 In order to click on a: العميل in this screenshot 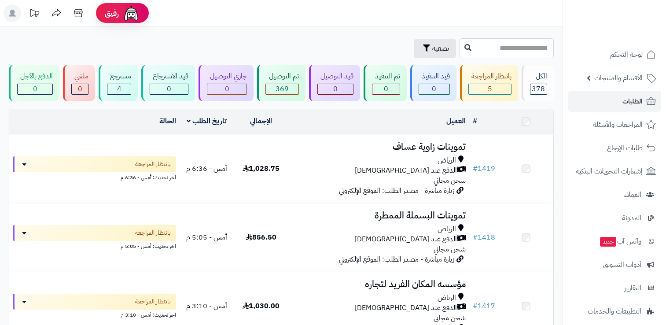, I will do `click(456, 121)`.